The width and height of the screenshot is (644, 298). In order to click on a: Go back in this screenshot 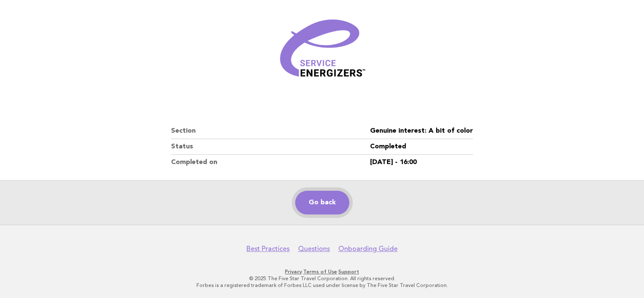, I will do `click(322, 203)`.